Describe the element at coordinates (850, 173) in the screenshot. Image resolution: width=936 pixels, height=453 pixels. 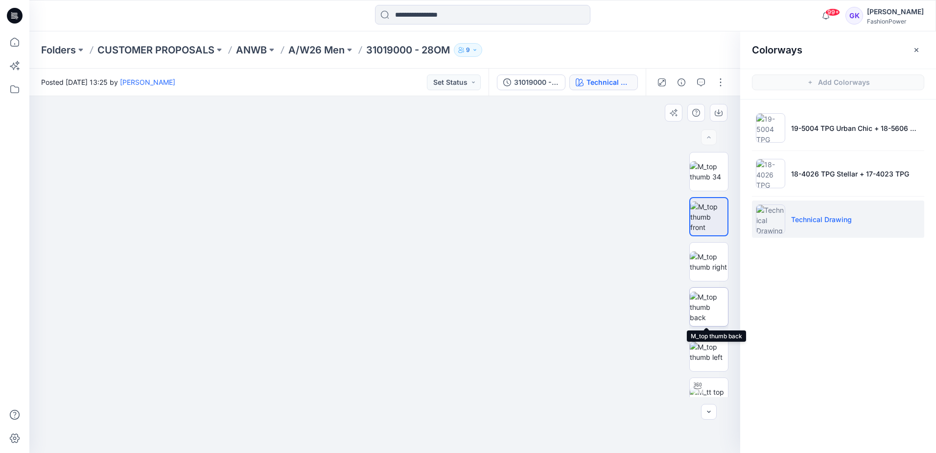
I see `p: 18-4026 TPG Stellar + 17-4023 TPG` at that location.